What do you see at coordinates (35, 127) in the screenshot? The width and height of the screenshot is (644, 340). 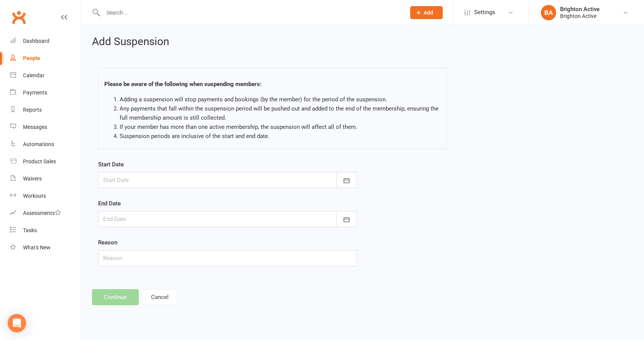 I see `div: Messages` at bounding box center [35, 127].